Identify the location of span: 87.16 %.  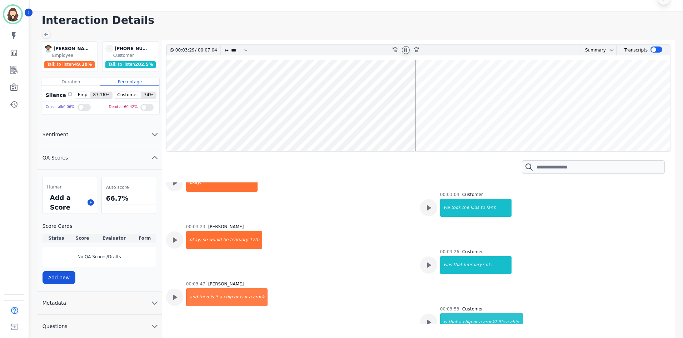
(101, 95).